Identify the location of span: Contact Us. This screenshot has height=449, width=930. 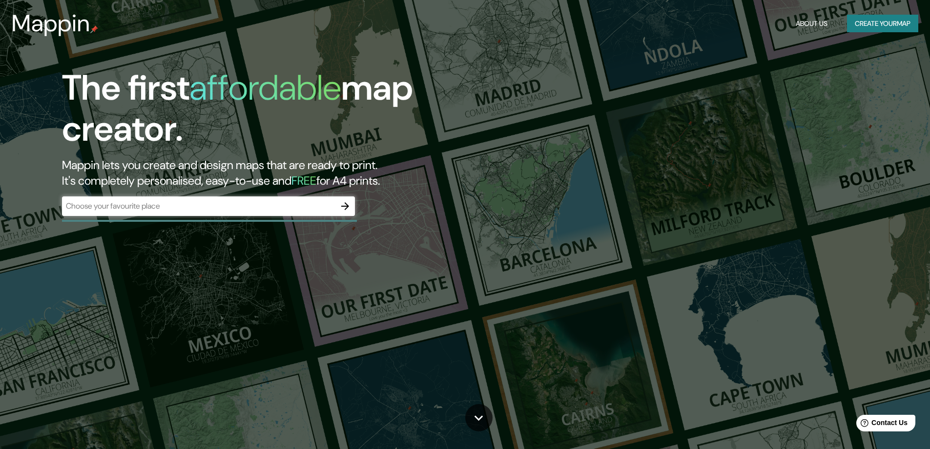
(46, 12).